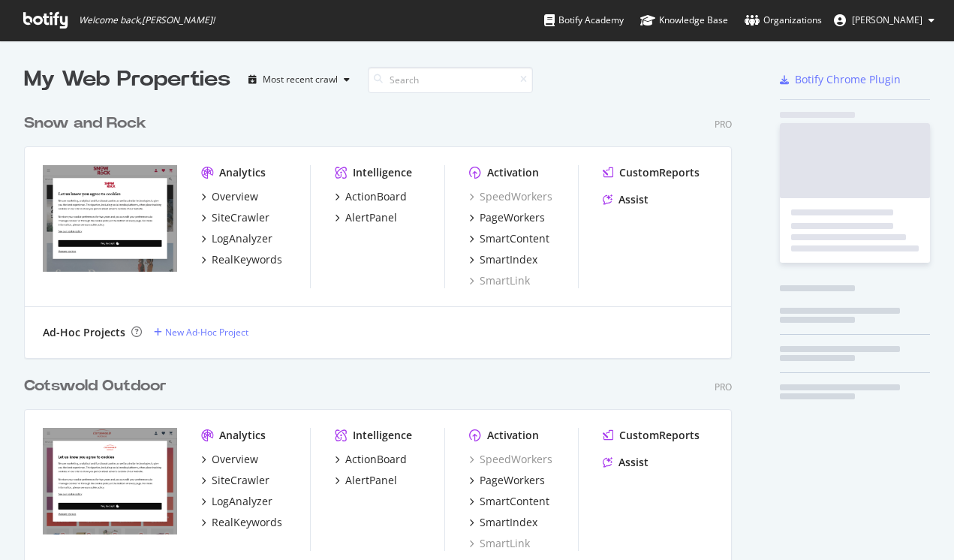 The width and height of the screenshot is (954, 560). What do you see at coordinates (85, 123) in the screenshot?
I see `div: Snow and Rock` at bounding box center [85, 123].